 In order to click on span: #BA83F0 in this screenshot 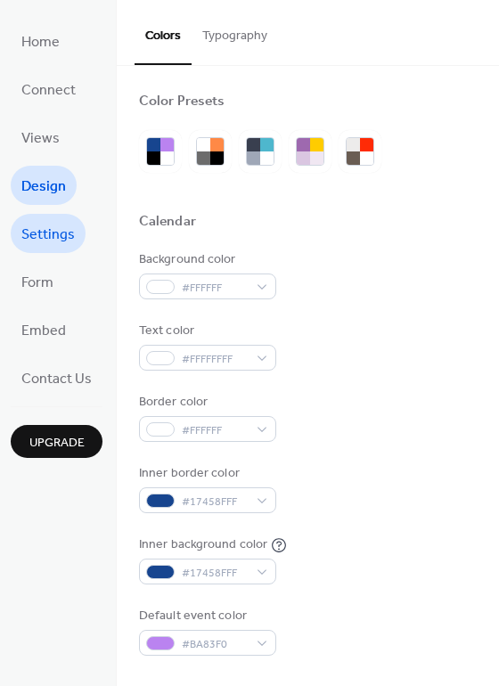, I will do `click(215, 645)`.